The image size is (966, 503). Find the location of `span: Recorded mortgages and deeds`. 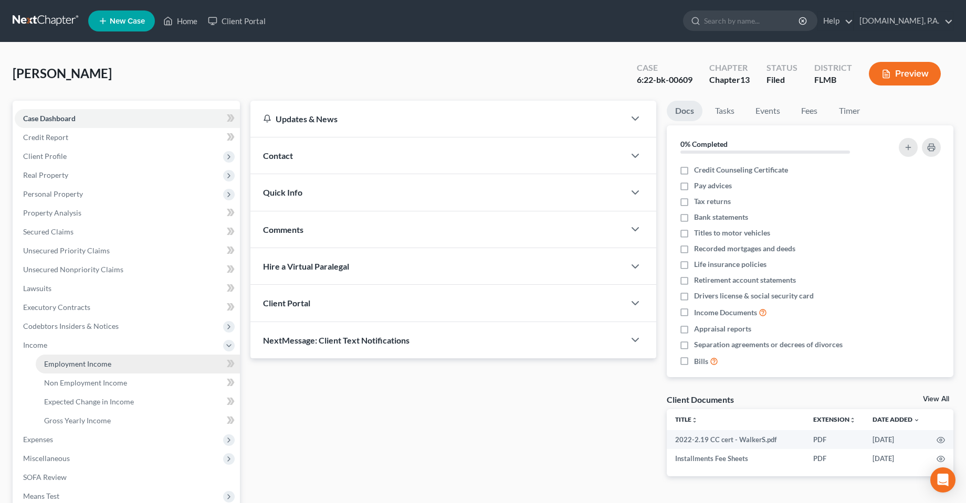

span: Recorded mortgages and deeds is located at coordinates (744, 249).